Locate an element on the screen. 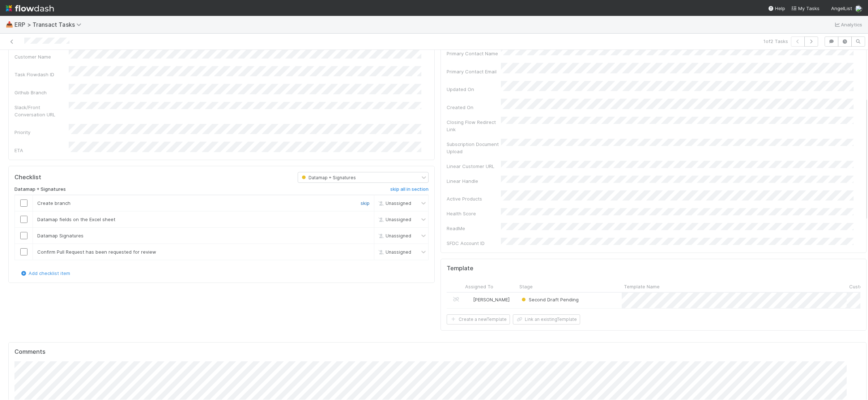 Image resolution: width=868 pixels, height=400 pixels. div: Primary Contact Name is located at coordinates (474, 54).